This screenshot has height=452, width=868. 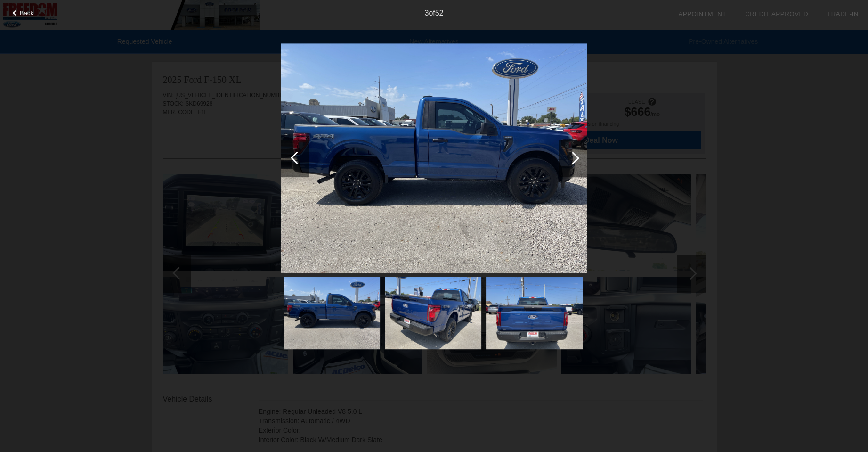 I want to click on a: Appointment, so click(x=703, y=14).